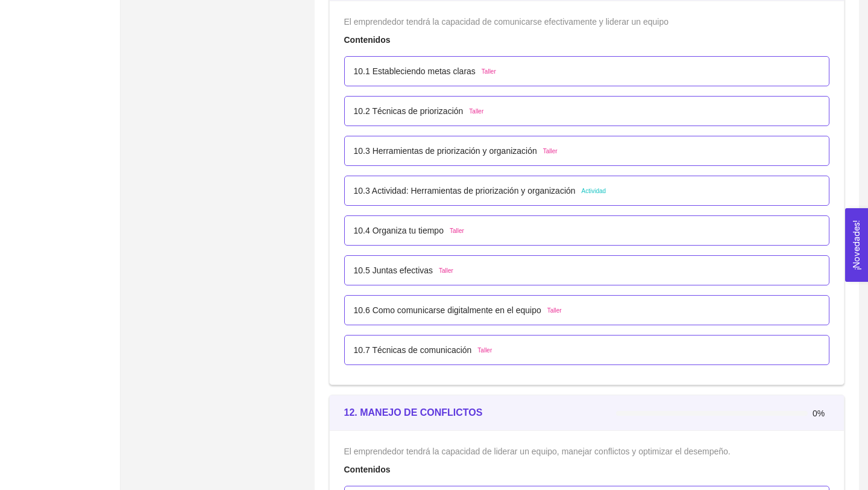 The width and height of the screenshot is (868, 490). Describe the element at coordinates (856, 245) in the screenshot. I see `button: Open Feedback Widget` at that location.